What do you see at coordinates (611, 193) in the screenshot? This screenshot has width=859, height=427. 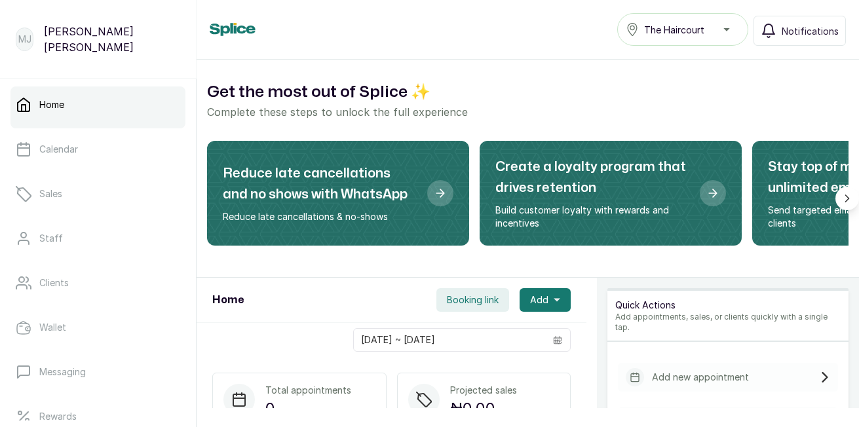 I see `div: Create a loyalty program that drives retention` at bounding box center [611, 193].